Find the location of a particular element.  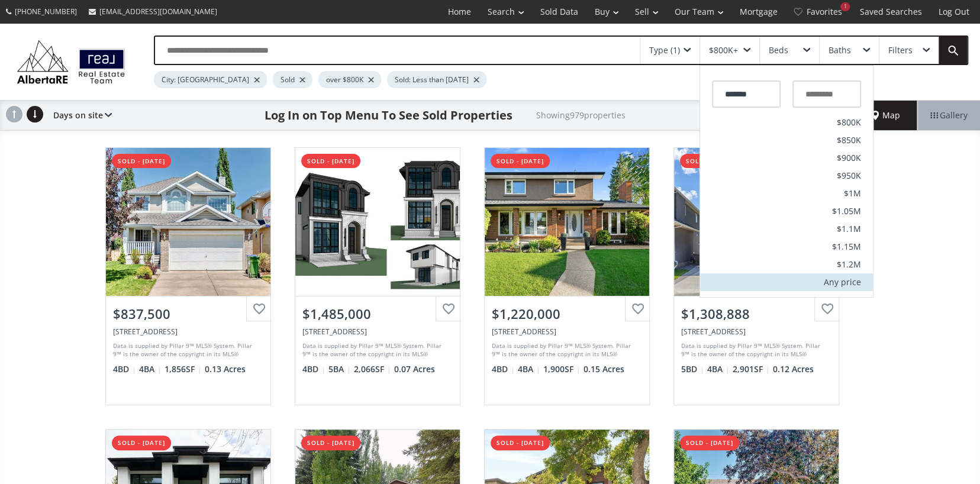

span: 5 BA is located at coordinates (339, 370).